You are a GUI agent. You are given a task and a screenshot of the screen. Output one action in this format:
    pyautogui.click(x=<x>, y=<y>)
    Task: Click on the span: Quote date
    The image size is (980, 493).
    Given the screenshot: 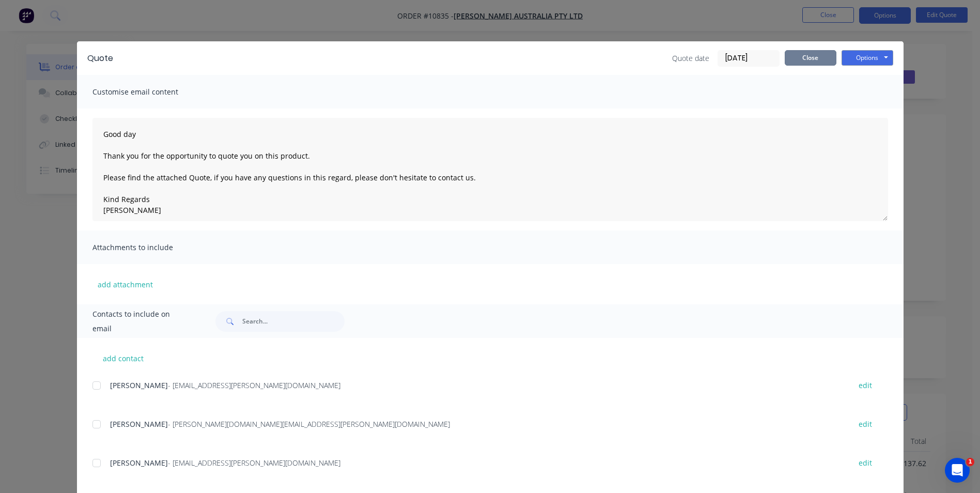 What is the action you would take?
    pyautogui.click(x=691, y=57)
    